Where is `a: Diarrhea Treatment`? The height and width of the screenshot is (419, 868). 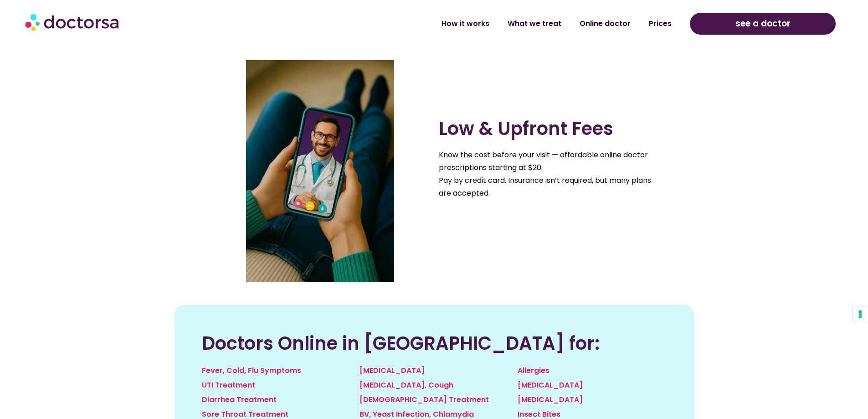 a: Diarrhea Treatment is located at coordinates (239, 399).